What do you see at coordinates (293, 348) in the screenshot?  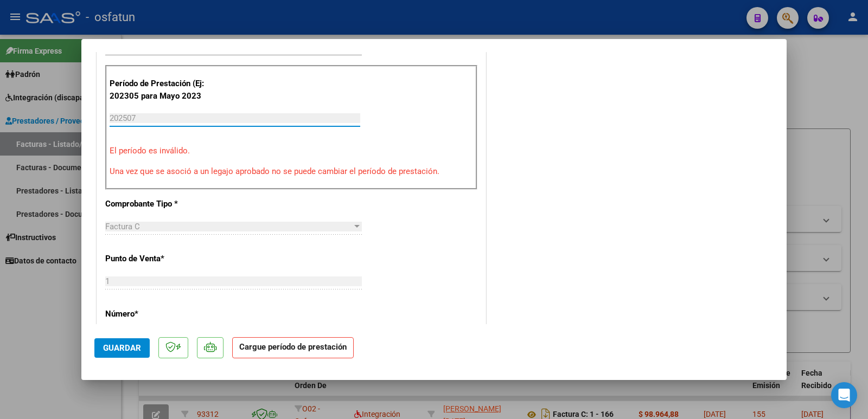 I see `strong: Cargue período de prestación` at bounding box center [293, 348].